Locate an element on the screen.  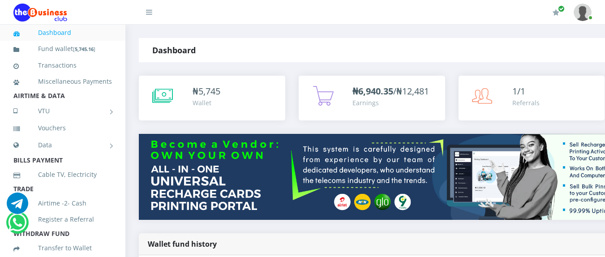
strong: Dashboard is located at coordinates (174, 50).